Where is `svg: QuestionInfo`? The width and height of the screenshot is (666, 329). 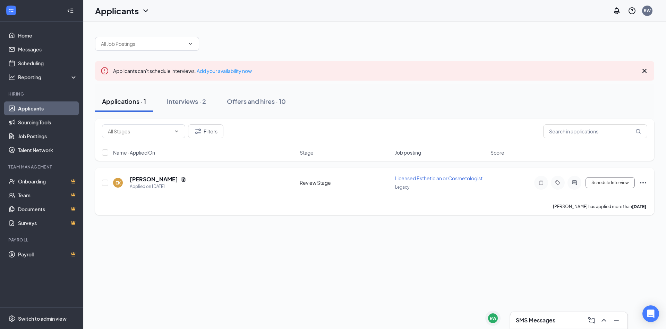 svg: QuestionInfo is located at coordinates (632, 11).